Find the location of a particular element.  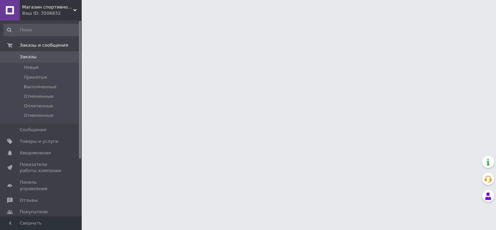

span: Заказы и сообщения is located at coordinates (44, 45).